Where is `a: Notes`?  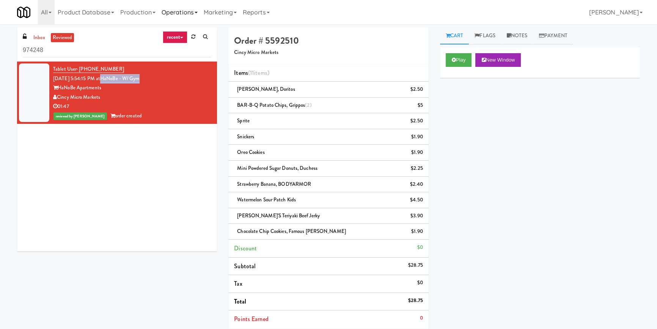
a: Notes is located at coordinates (517, 36).